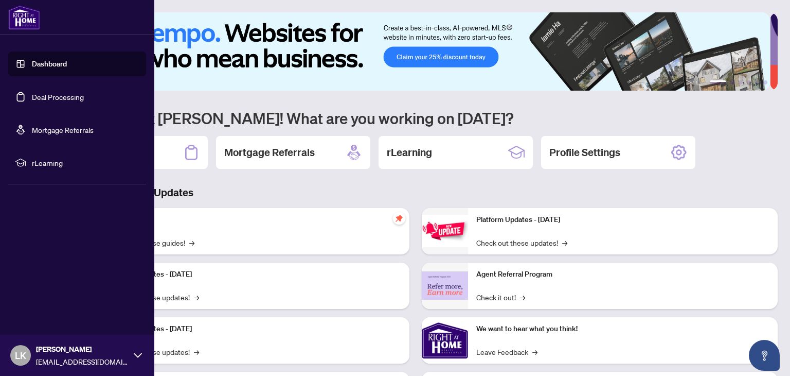 The image size is (790, 376). I want to click on button: 1, so click(718, 82).